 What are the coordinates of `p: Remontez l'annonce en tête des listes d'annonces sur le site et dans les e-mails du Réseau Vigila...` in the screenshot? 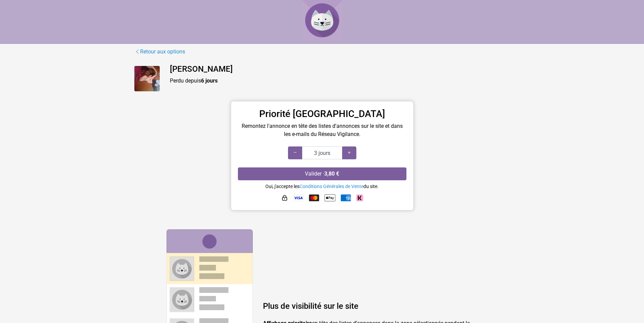 It's located at (322, 130).